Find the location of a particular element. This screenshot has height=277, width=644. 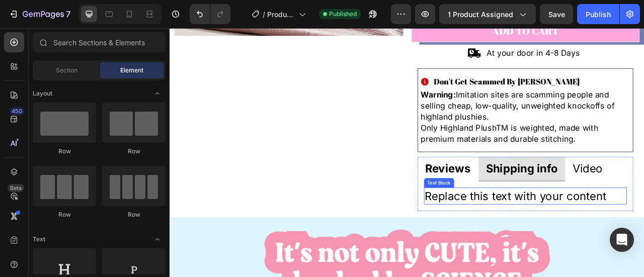

div: Replace this text with your content is located at coordinates (453, 214).